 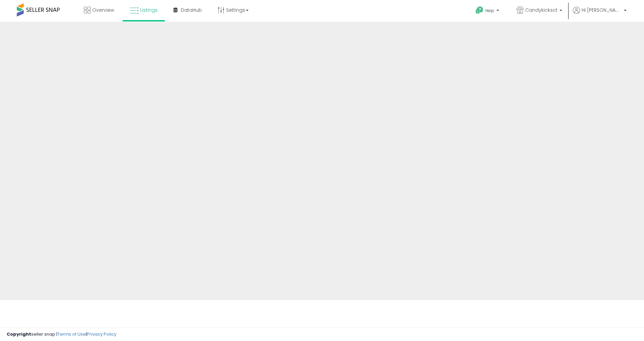 I want to click on i: Get Help, so click(x=479, y=10).